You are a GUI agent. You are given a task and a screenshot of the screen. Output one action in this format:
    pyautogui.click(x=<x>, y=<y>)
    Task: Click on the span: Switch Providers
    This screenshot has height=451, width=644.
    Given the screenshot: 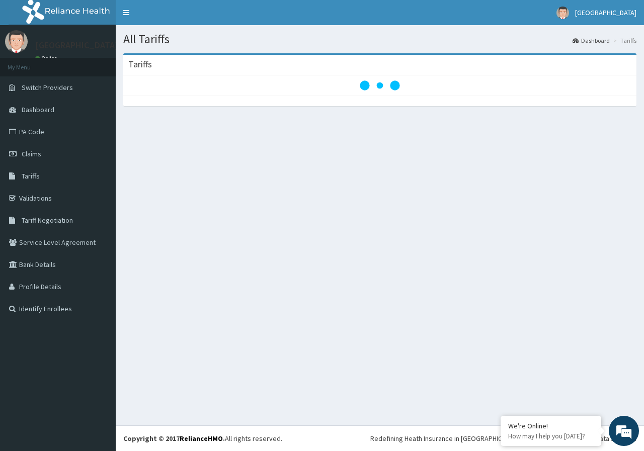 What is the action you would take?
    pyautogui.click(x=47, y=88)
    